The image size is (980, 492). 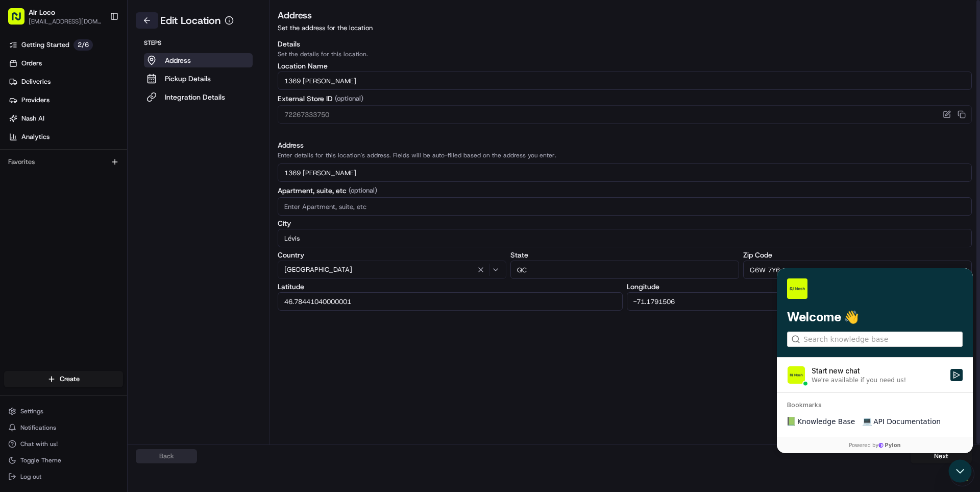 I want to click on input: Enter Longitude, so click(x=799, y=301).